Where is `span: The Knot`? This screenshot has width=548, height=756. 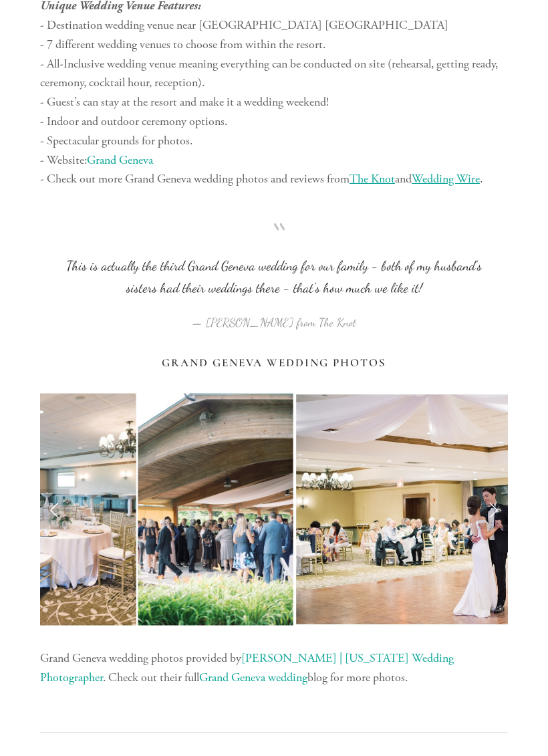
span: The Knot is located at coordinates (372, 178).